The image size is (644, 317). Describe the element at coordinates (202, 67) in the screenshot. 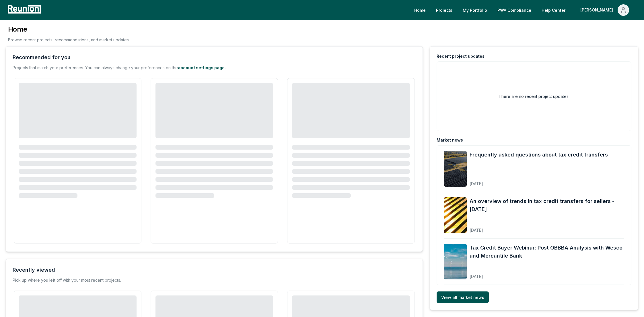

I see `a: account settings page.` at that location.